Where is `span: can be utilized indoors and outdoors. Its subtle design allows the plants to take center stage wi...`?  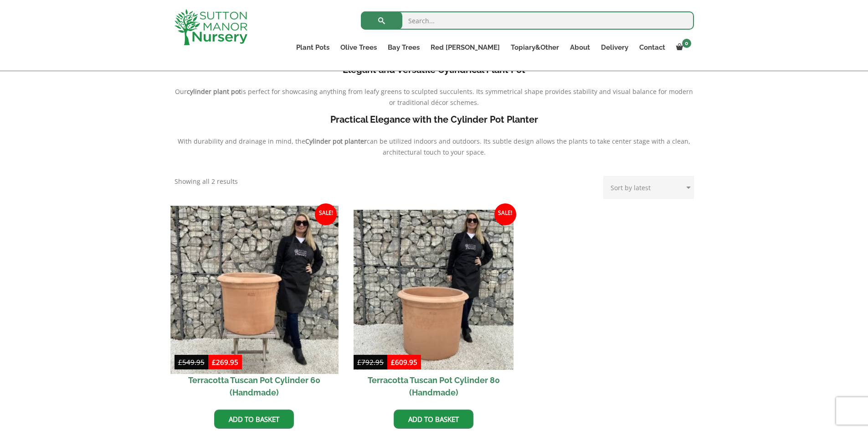 span: can be utilized indoors and outdoors. Its subtle design allows the plants to take center stage wi... is located at coordinates (529, 146).